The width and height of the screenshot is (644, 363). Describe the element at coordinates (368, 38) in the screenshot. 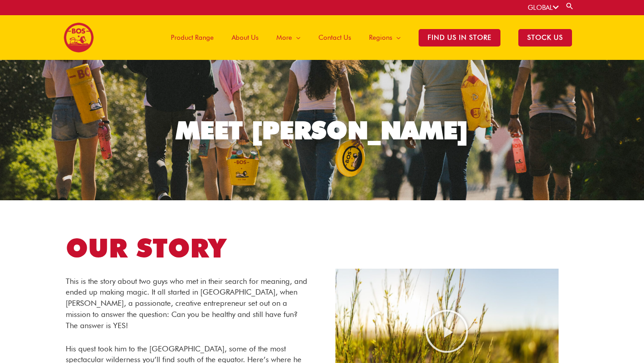

I see `nav: Site Navigation` at that location.